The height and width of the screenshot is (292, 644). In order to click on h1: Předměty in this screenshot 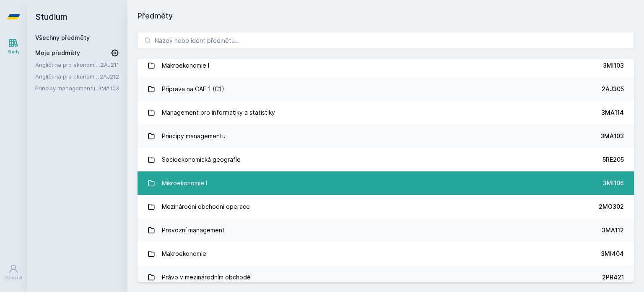, I will do `click(386, 16)`.